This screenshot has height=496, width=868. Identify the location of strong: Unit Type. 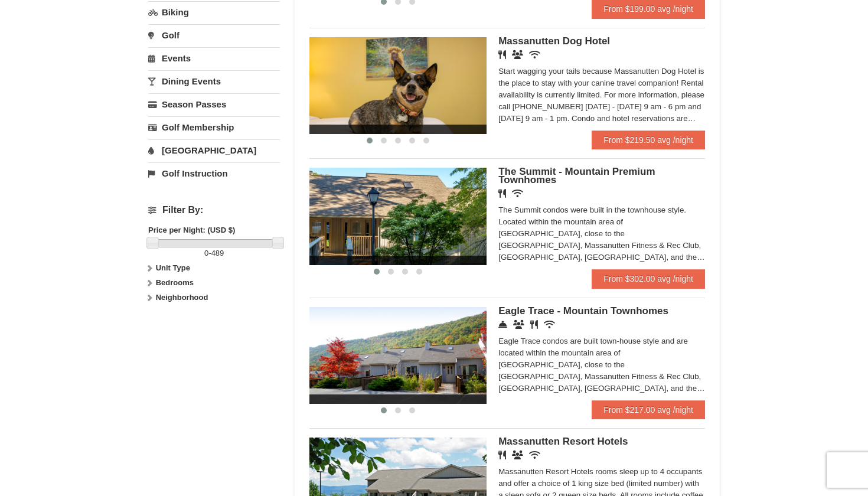
(173, 268).